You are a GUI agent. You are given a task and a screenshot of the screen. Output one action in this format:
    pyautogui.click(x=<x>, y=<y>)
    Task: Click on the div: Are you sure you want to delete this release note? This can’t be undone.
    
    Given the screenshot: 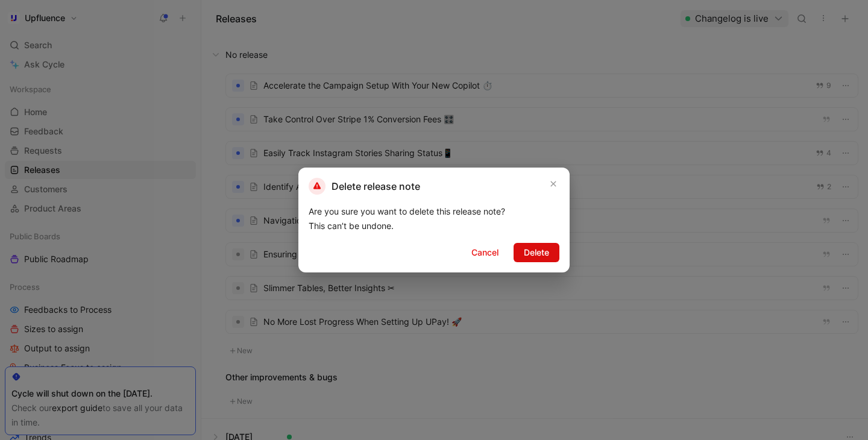 What is the action you would take?
    pyautogui.click(x=434, y=219)
    